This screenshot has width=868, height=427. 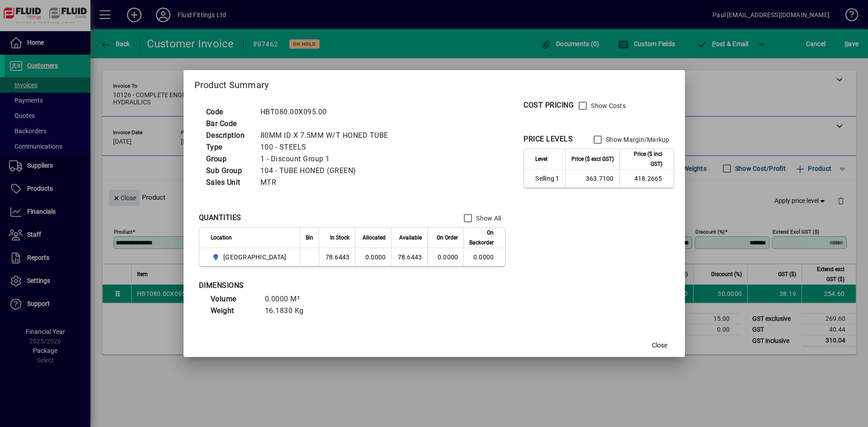 What do you see at coordinates (327, 136) in the screenshot?
I see `td: 80MM ID X 7.5MM W/T HONED TUBE` at bounding box center [327, 136].